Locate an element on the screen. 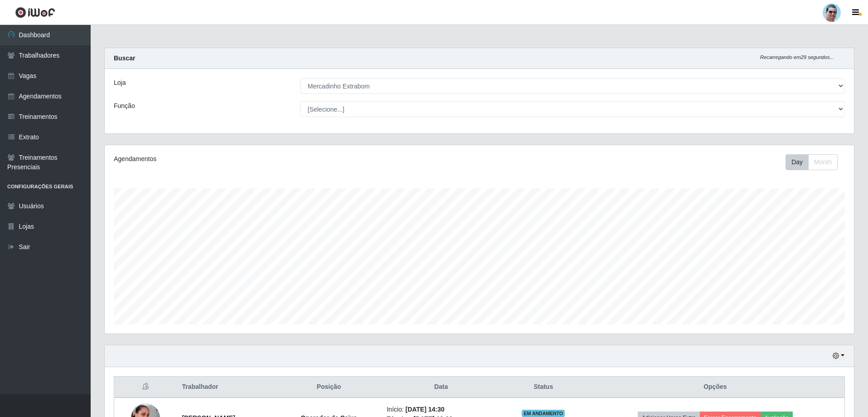 This screenshot has width=868, height=417. i: Recarregando em 29 segundos... is located at coordinates (797, 57).